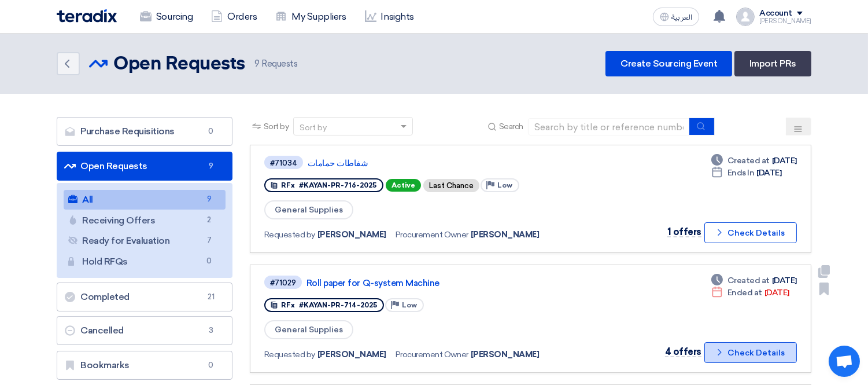 This screenshot has height=385, width=868. I want to click on div: Sort by, so click(313, 128).